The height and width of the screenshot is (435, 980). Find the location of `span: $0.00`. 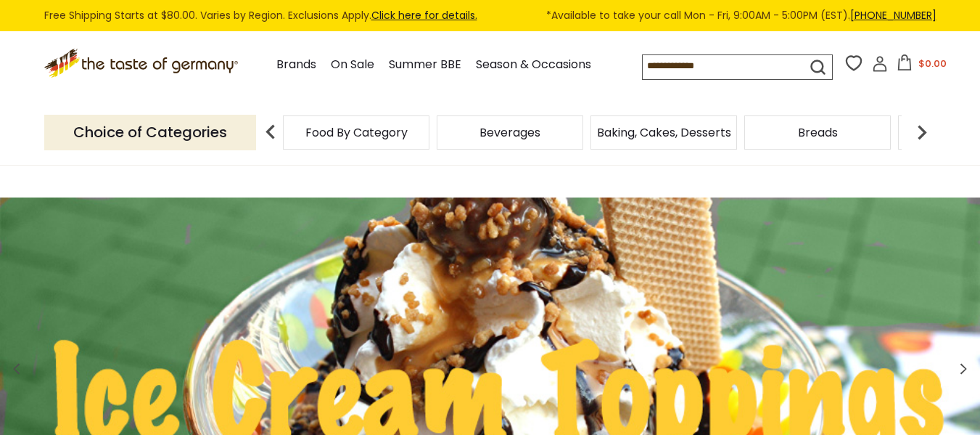

span: $0.00 is located at coordinates (932, 64).